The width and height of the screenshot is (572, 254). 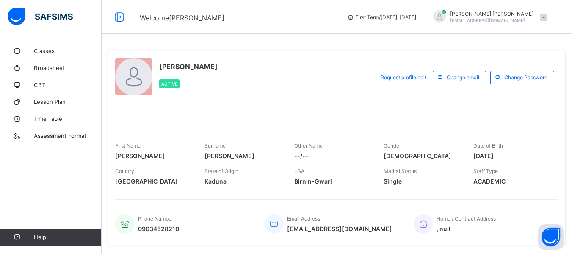 I want to click on span: Assessment Format, so click(x=68, y=136).